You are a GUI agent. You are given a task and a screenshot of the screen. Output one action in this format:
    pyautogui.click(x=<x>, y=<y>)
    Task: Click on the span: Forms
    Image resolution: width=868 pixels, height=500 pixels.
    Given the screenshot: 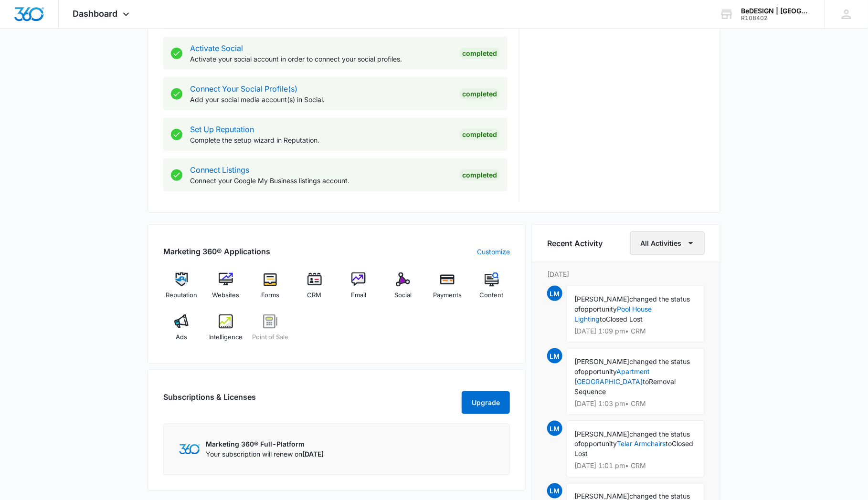 What is the action you would take?
    pyautogui.click(x=270, y=296)
    